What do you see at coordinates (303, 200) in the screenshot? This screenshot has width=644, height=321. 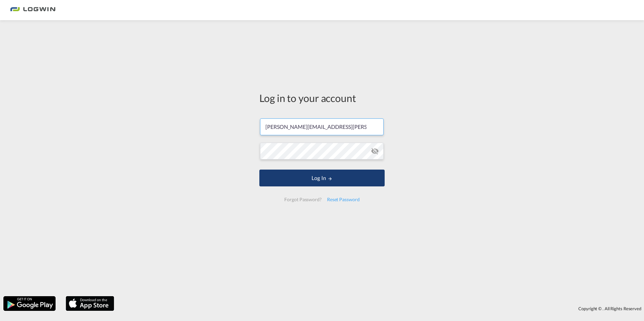 I see `div: Forgot Password?` at bounding box center [303, 200].